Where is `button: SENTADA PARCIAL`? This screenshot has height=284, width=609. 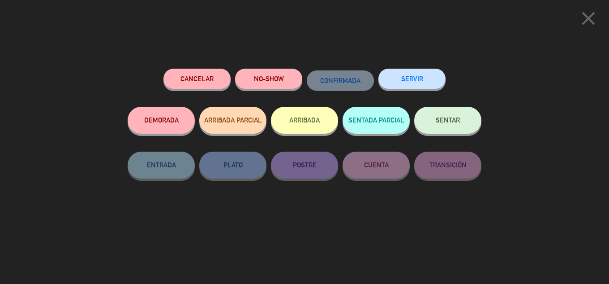
button: SENTADA PARCIAL is located at coordinates (376, 120).